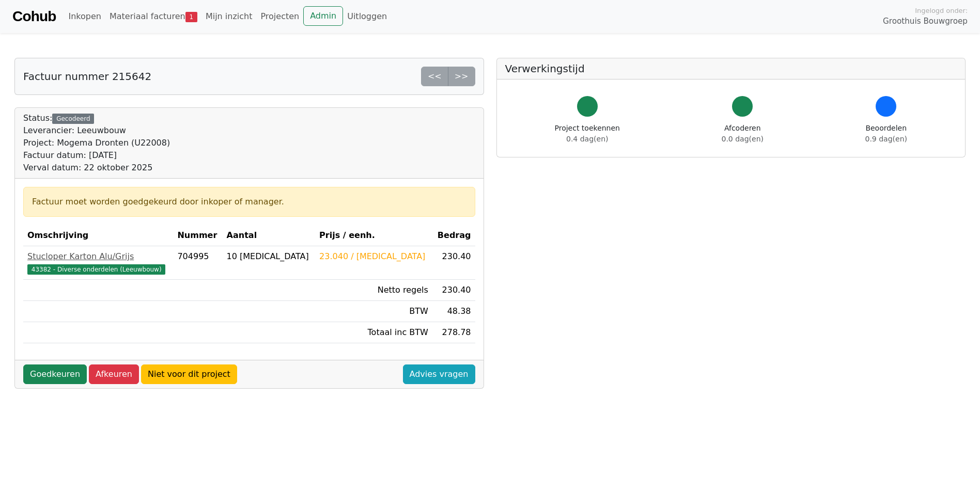  Describe the element at coordinates (439, 375) in the screenshot. I see `a: Advies vragen` at that location.